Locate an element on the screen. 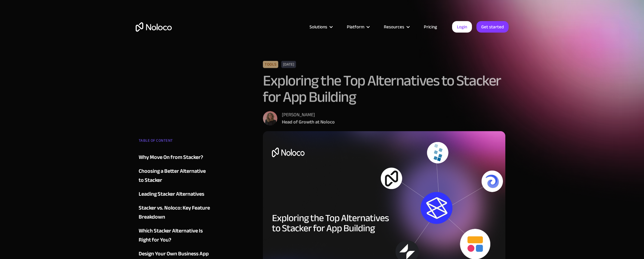 The width and height of the screenshot is (644, 259). a: Get started is located at coordinates (492, 27).